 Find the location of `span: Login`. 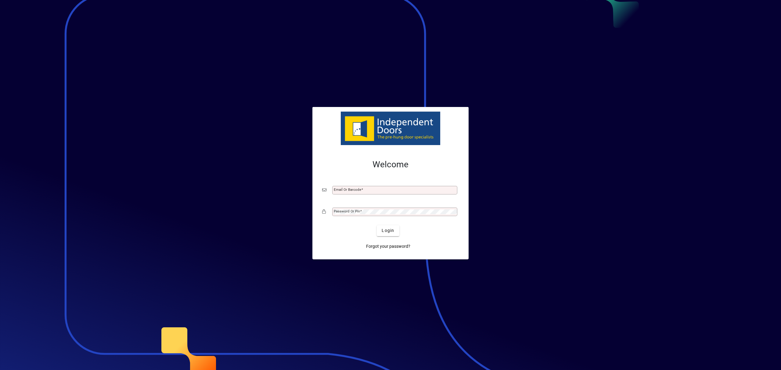

span: Login is located at coordinates (388, 231).